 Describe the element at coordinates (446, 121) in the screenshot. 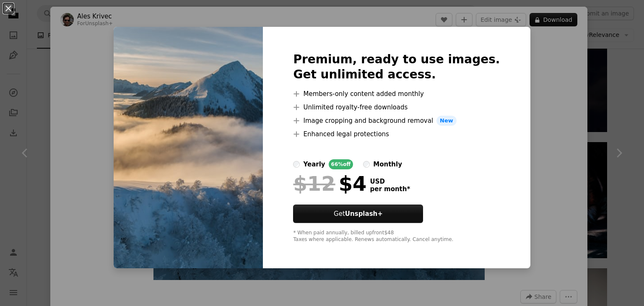

I see `span: New` at that location.